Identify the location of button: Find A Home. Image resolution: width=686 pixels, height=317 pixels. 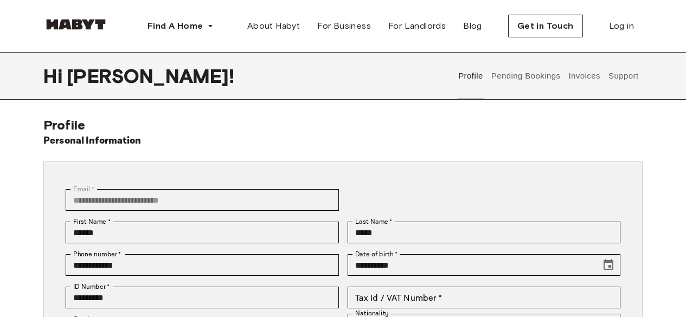
(181, 26).